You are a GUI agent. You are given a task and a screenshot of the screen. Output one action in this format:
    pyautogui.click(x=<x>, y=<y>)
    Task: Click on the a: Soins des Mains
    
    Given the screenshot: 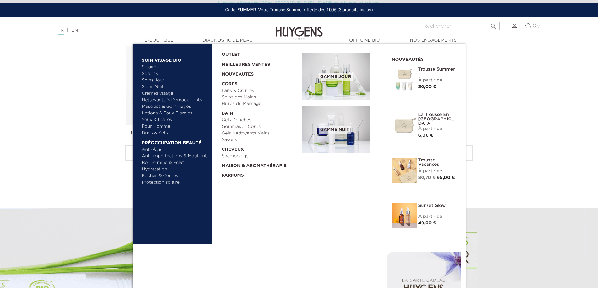 What is the action you would take?
    pyautogui.click(x=260, y=97)
    